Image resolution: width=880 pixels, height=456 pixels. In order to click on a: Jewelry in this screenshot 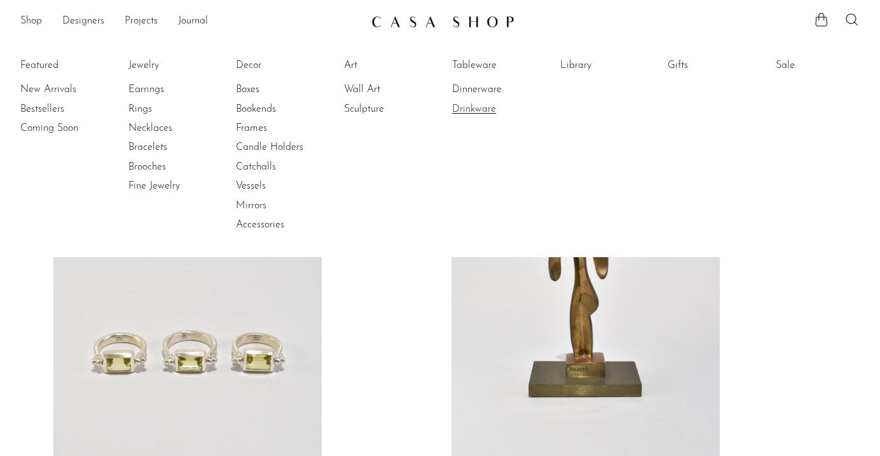, I will do `click(176, 65)`.